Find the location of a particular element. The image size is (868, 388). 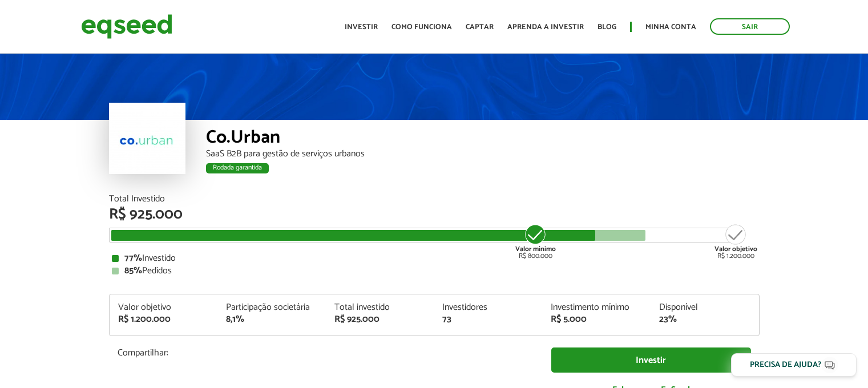

div: Investidores is located at coordinates (488, 308).